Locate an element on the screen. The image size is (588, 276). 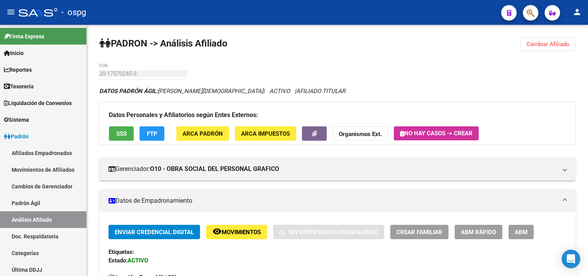
span: SSS is located at coordinates (121, 134).